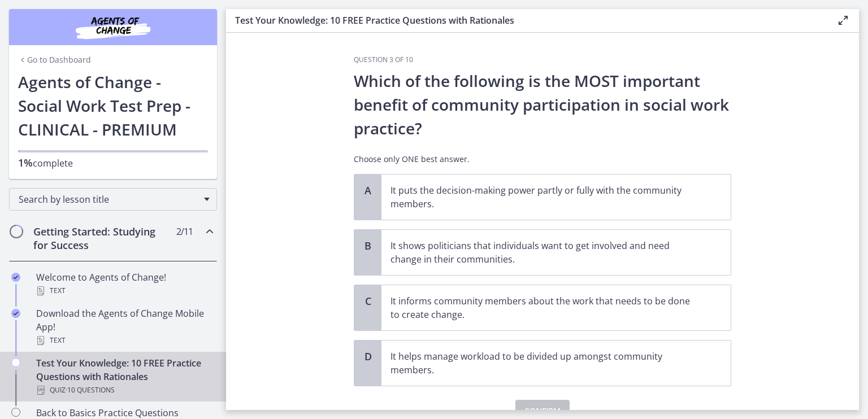 This screenshot has height=419, width=868. I want to click on div: Search by lesson title, so click(113, 200).